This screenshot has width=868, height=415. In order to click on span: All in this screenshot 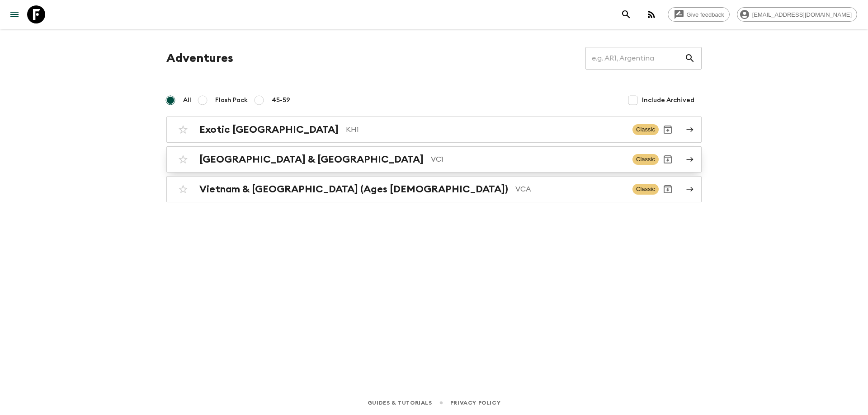, I will do `click(187, 100)`.